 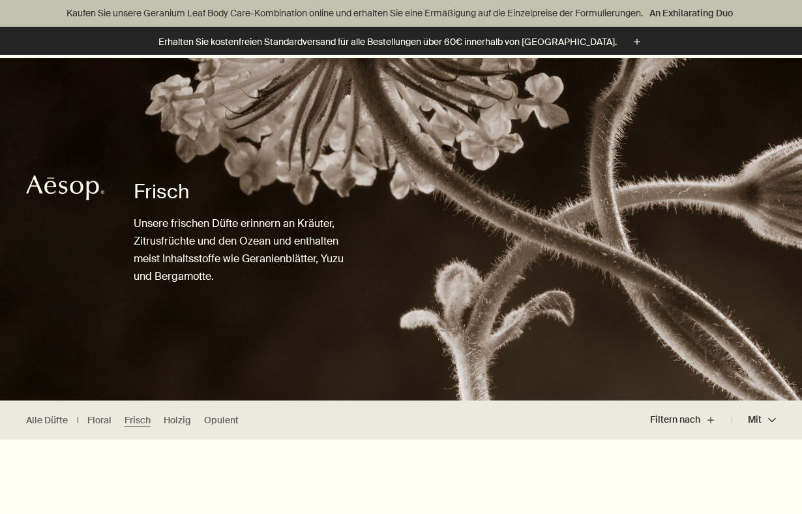 I want to click on a: Alle Düfte, so click(x=47, y=420).